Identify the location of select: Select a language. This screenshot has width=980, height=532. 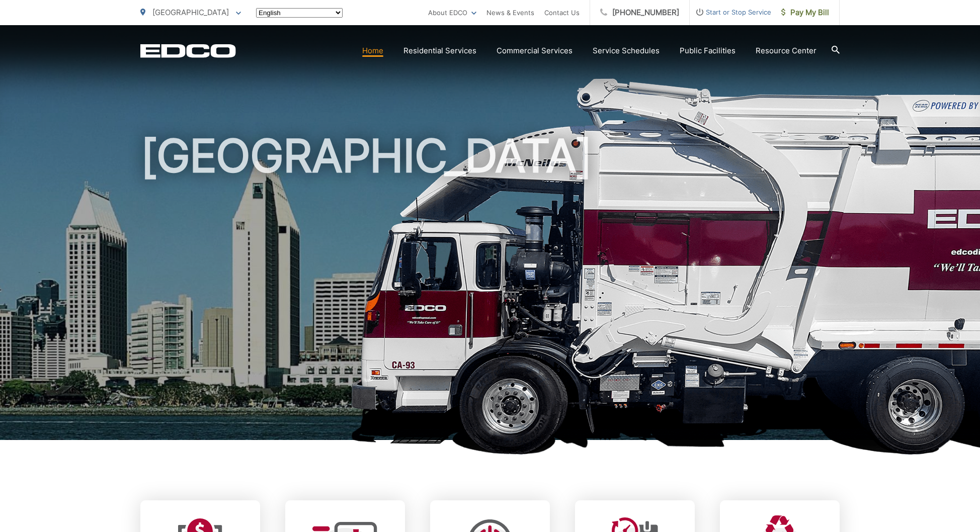
(299, 12).